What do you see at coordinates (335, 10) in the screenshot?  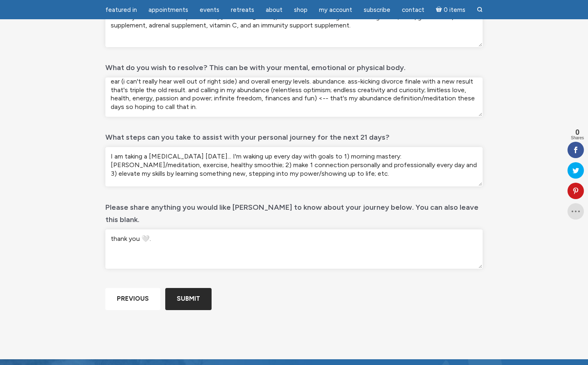 I see `a: My Account` at bounding box center [335, 10].